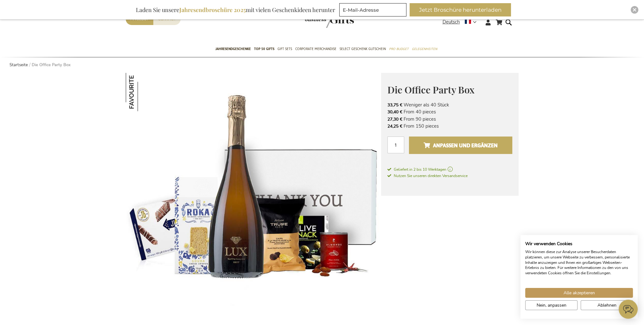 Image resolution: width=644 pixels, height=325 pixels. What do you see at coordinates (233, 49) in the screenshot?
I see `span: Jahresendgeschenke` at bounding box center [233, 49].